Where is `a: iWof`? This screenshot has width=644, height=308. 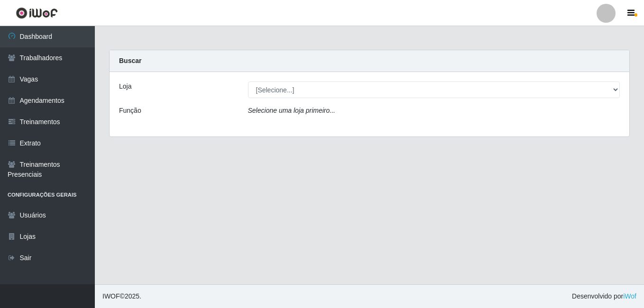
a: iWof is located at coordinates (630, 296).